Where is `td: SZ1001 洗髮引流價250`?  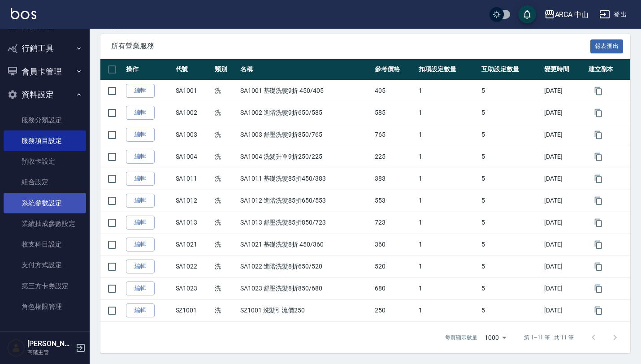
td: SZ1001 洗髮引流價250 is located at coordinates (305, 310).